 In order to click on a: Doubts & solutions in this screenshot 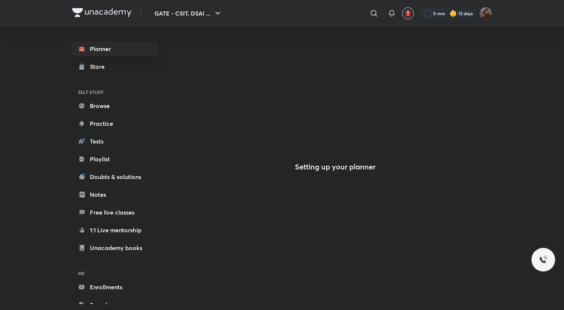, I will do `click(115, 177)`.